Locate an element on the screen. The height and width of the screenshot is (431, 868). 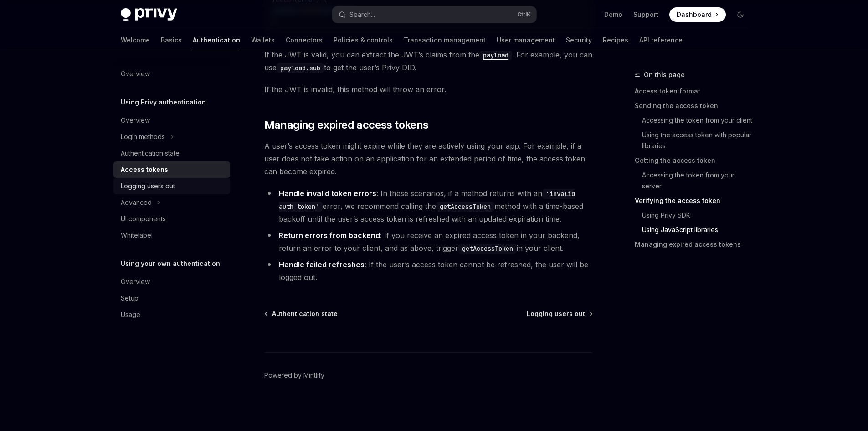
a: Usage is located at coordinates (172, 315).